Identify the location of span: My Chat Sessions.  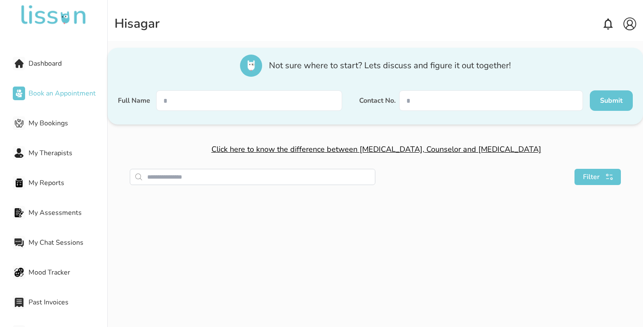
(68, 242).